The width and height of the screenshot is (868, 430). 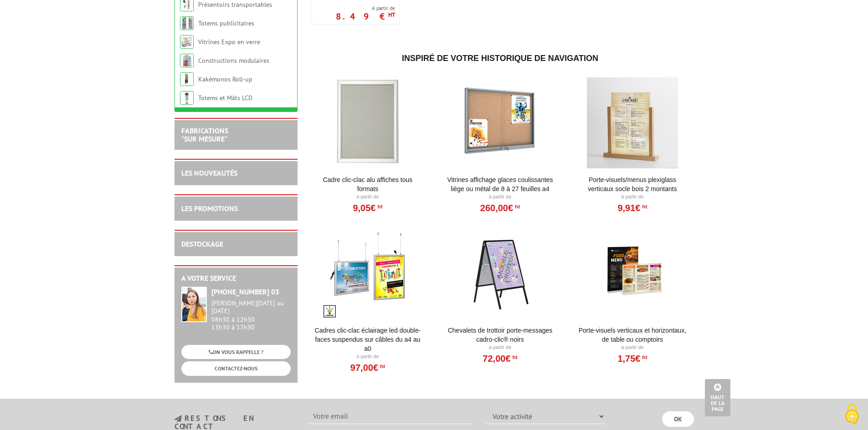 What do you see at coordinates (632, 208) in the screenshot?
I see `a: 9,91€HT` at bounding box center [632, 208].